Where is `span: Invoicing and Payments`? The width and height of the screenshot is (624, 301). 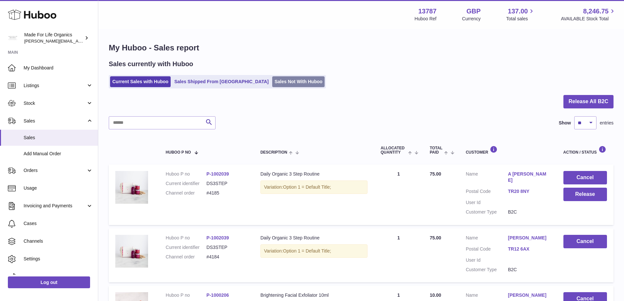 span: Invoicing and Payments is located at coordinates (55, 206).